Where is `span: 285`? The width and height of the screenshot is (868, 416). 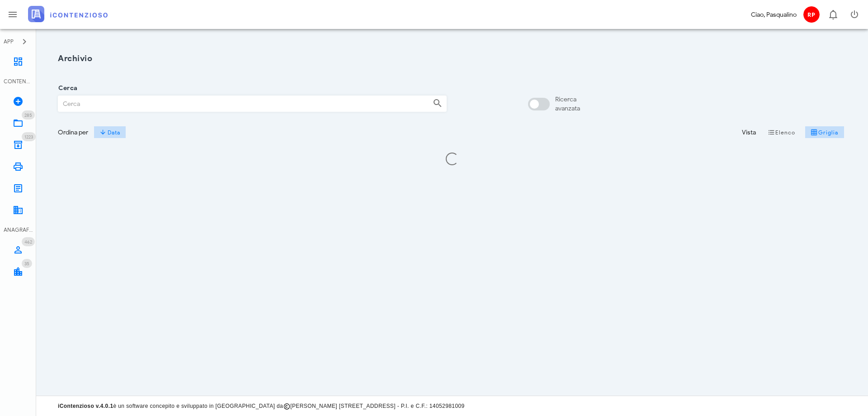 span: 285 is located at coordinates (28, 115).